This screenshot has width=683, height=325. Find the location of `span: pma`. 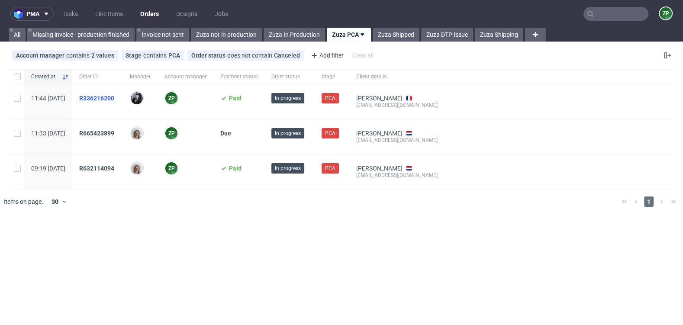

span: pma is located at coordinates (33, 14).